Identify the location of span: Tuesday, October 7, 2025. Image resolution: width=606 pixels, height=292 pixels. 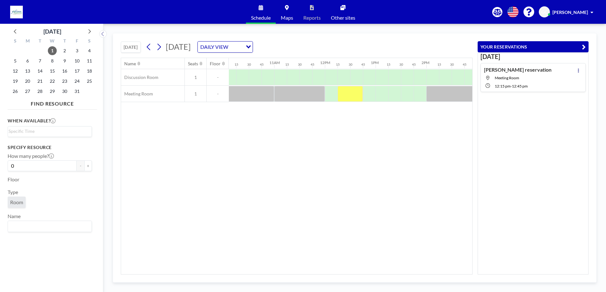
(40, 61).